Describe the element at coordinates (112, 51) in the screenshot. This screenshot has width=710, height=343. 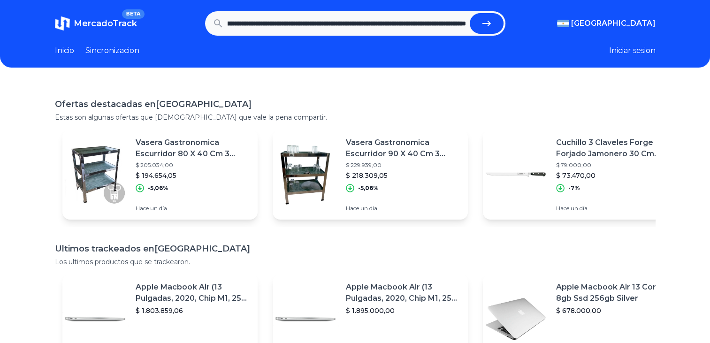
I see `a: Sincronizacion` at that location.